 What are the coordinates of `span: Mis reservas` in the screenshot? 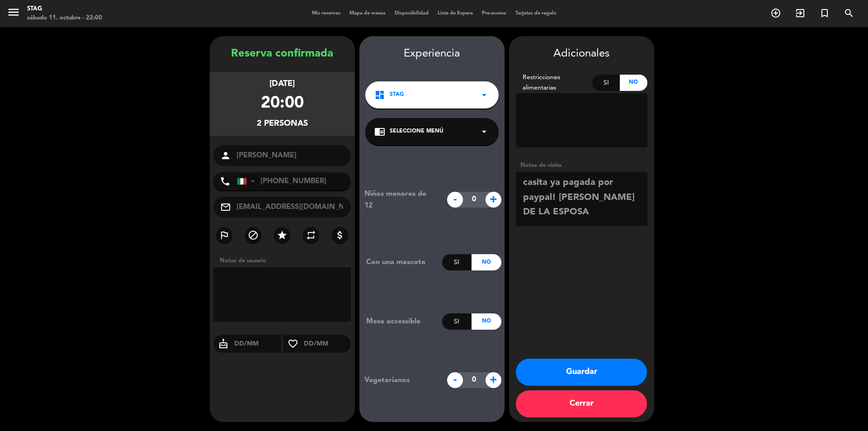 It's located at (326, 13).